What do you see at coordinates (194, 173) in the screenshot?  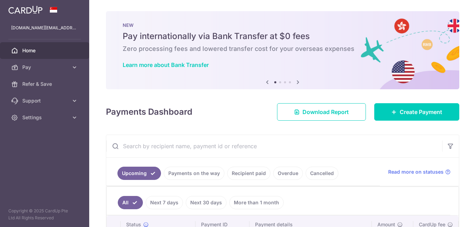 I see `a: Payments on the way` at bounding box center [194, 173].